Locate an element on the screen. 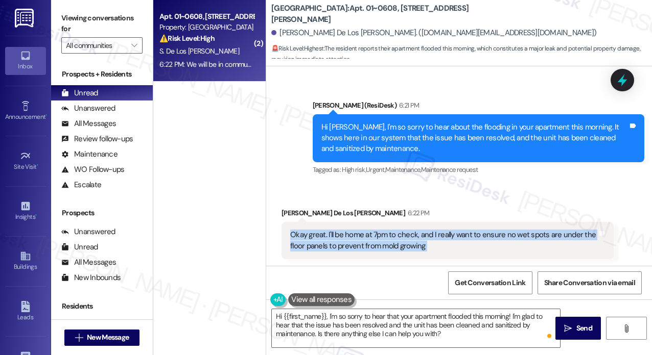 This screenshot has width=652, height=355. button: New Message is located at coordinates (102, 338).